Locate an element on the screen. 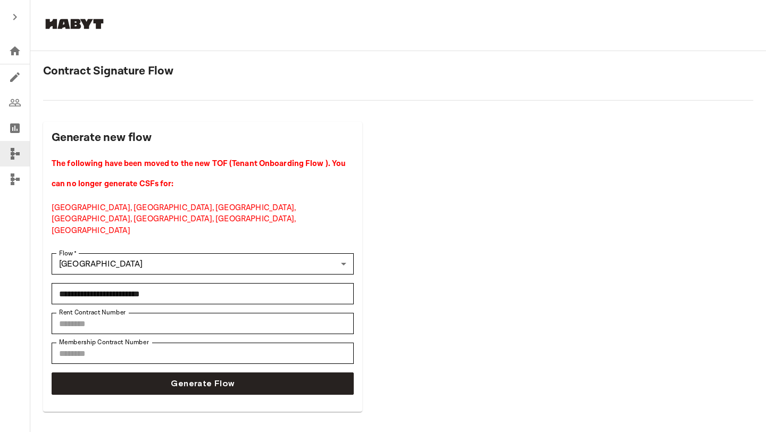  label: Flow is located at coordinates (68, 253).